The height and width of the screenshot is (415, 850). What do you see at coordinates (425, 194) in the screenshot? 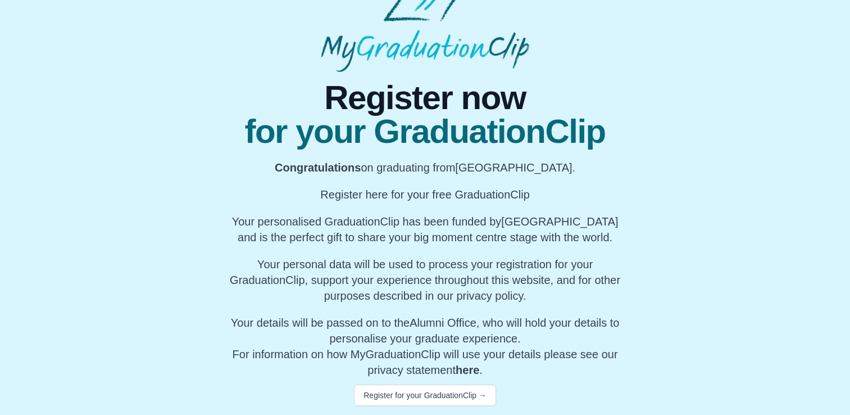
I see `p: Register here for your free GraduationClip` at bounding box center [425, 194].